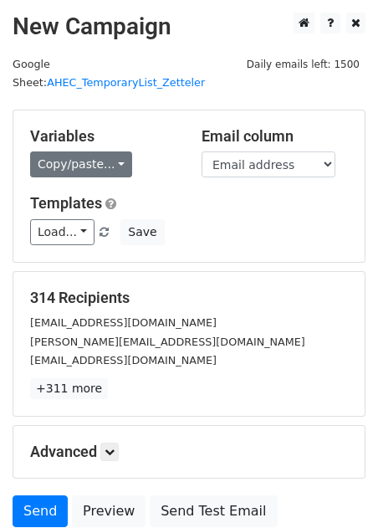 This screenshot has width=378, height=528. What do you see at coordinates (213, 511) in the screenshot?
I see `a: Send Test Email` at bounding box center [213, 511].